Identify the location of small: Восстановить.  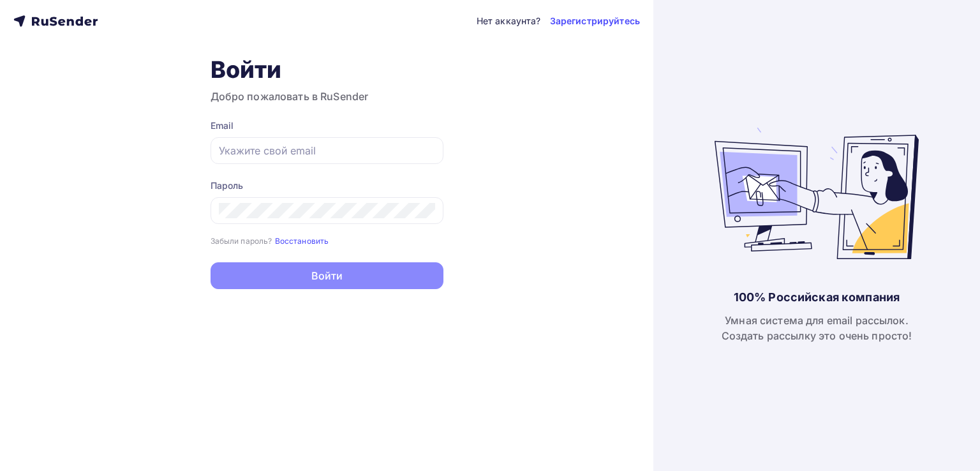
(302, 241).